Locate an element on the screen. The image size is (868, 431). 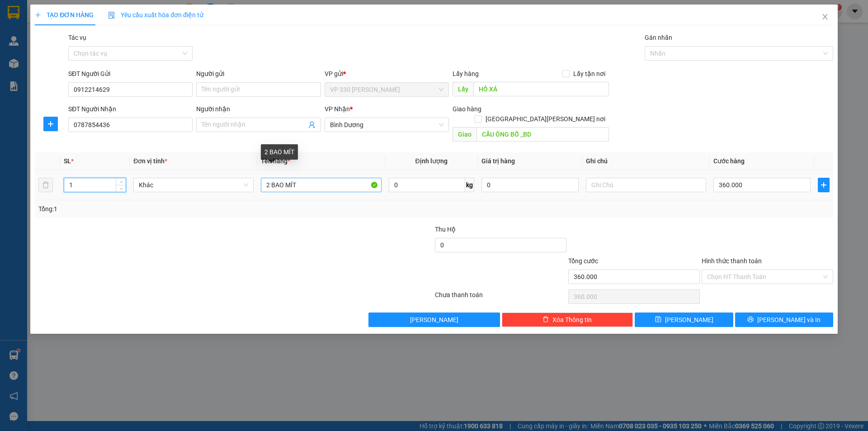
span: delete is located at coordinates (546, 320).